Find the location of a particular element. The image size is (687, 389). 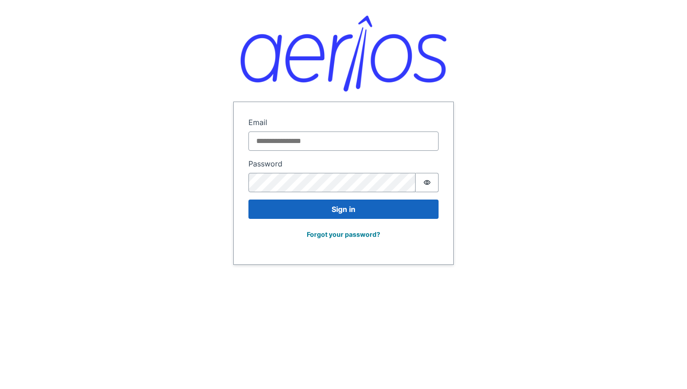

button: Sign in is located at coordinates (344, 209).